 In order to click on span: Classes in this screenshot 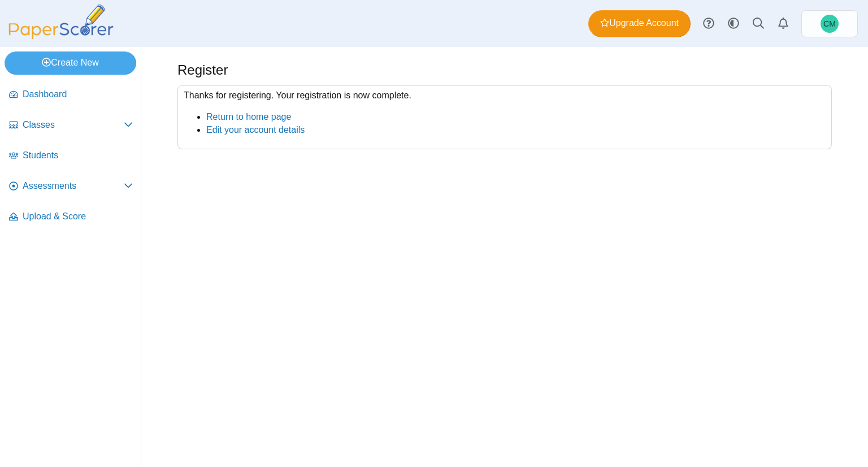, I will do `click(73, 125)`.